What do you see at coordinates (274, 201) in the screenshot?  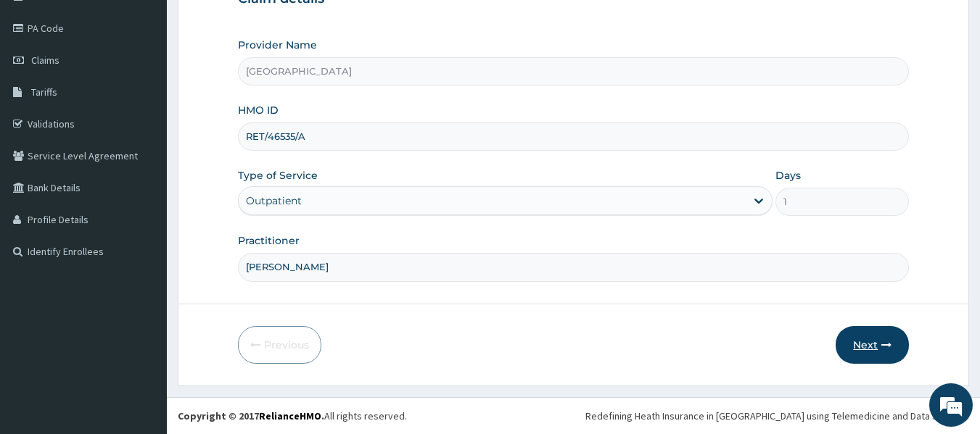 I see `div: Outpatient` at bounding box center [274, 201].